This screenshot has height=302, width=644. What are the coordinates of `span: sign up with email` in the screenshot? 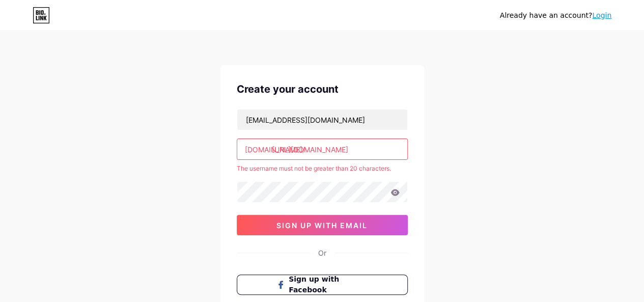 It's located at (322, 225).